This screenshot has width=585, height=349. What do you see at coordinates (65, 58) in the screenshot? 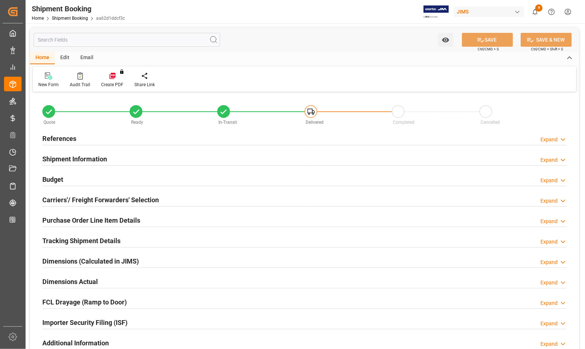
I see `div: Edit` at bounding box center [65, 58].